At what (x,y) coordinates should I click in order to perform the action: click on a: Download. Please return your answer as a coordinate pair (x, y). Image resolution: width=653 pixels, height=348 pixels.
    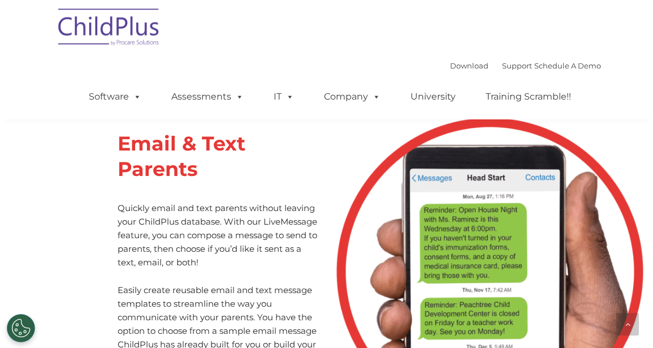
    Looking at the image, I should click on (469, 66).